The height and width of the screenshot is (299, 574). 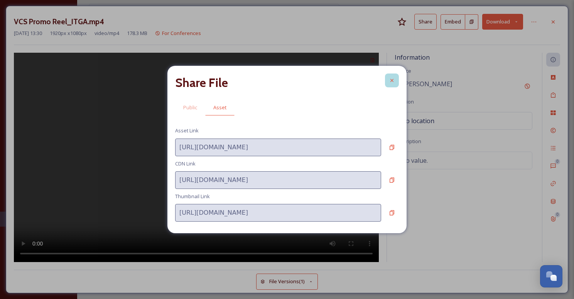 What do you see at coordinates (190, 108) in the screenshot?
I see `span: Public` at bounding box center [190, 108].